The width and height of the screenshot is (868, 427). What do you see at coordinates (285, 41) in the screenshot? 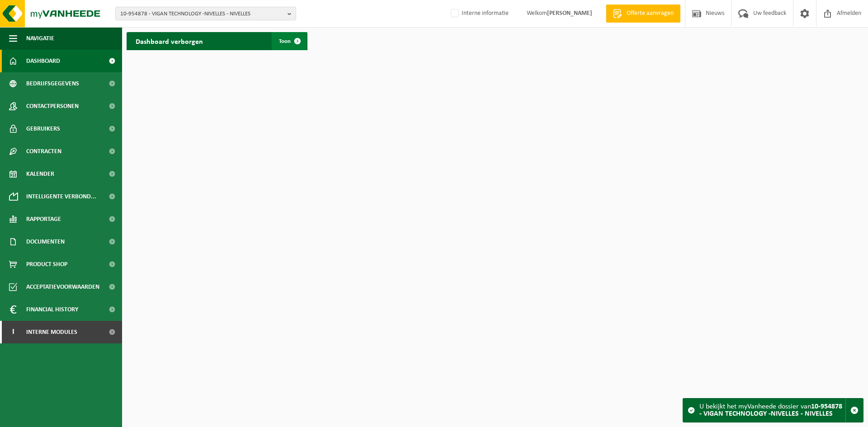
I see `span: Toon` at bounding box center [285, 41].